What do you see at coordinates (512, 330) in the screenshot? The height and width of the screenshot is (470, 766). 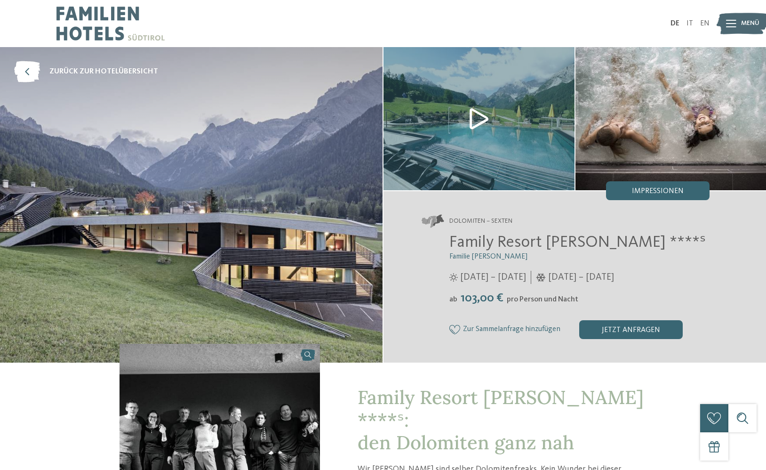 I see `span: Zur Sammelanfrage hinzufügen` at bounding box center [512, 330].